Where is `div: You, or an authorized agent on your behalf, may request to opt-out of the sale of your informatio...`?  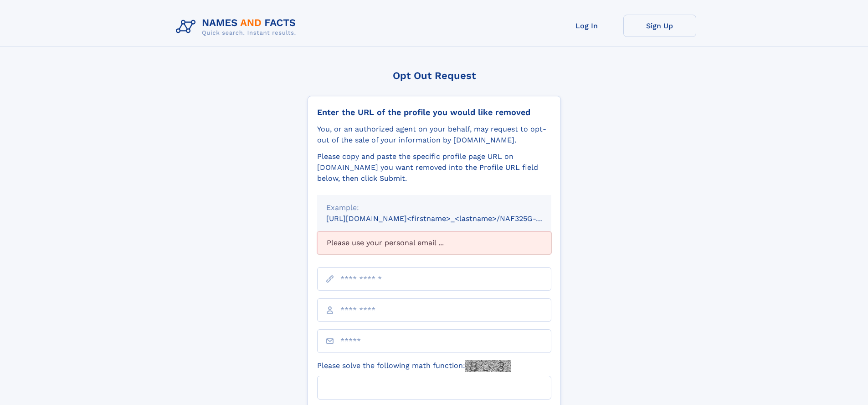 div: You, or an authorized agent on your behalf, may request to opt-out of the sale of your informatio... is located at coordinates (434, 135).